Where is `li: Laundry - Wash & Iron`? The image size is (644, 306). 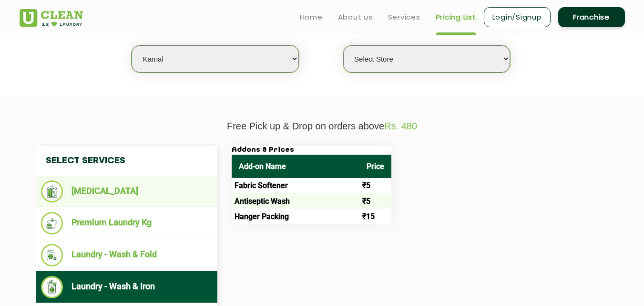 li: Laundry - Wash & Iron is located at coordinates (127, 287).